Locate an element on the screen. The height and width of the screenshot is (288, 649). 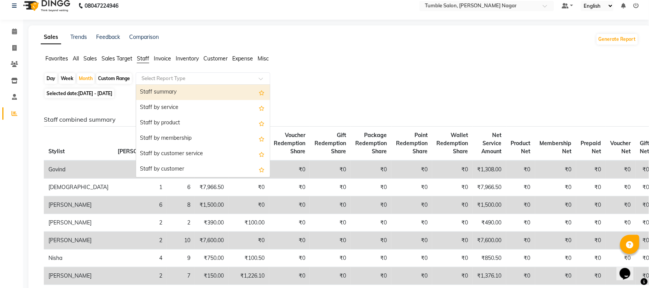
td: ₹1,376.10 is located at coordinates (490, 276).